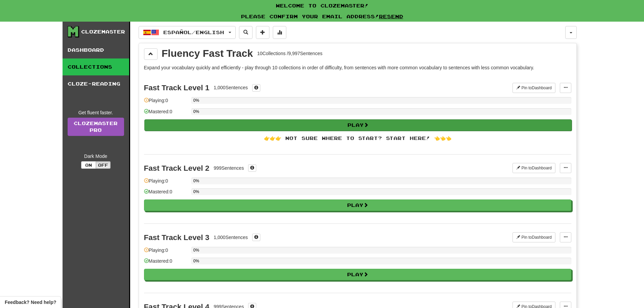 This screenshot has width=644, height=308. I want to click on button: Add sentence to collection, so click(263, 32).